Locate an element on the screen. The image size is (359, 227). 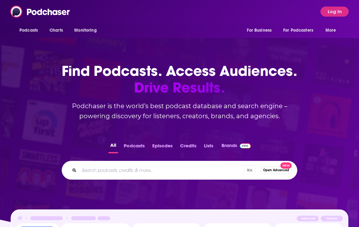
a: Charts is located at coordinates (56, 30).